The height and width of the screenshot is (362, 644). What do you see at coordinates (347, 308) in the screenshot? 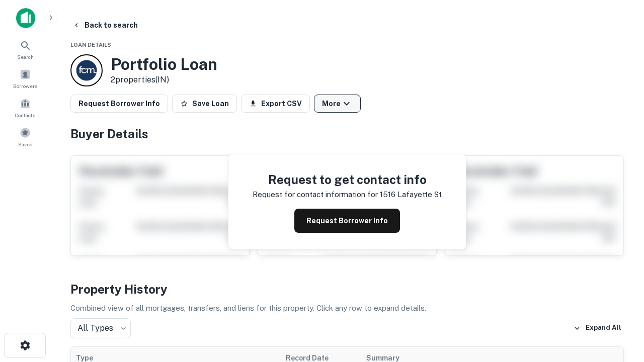
I see `p: Combined view of all mortgages, transfers, and liens for this property. Click any row to expand d...` at bounding box center [347, 308].